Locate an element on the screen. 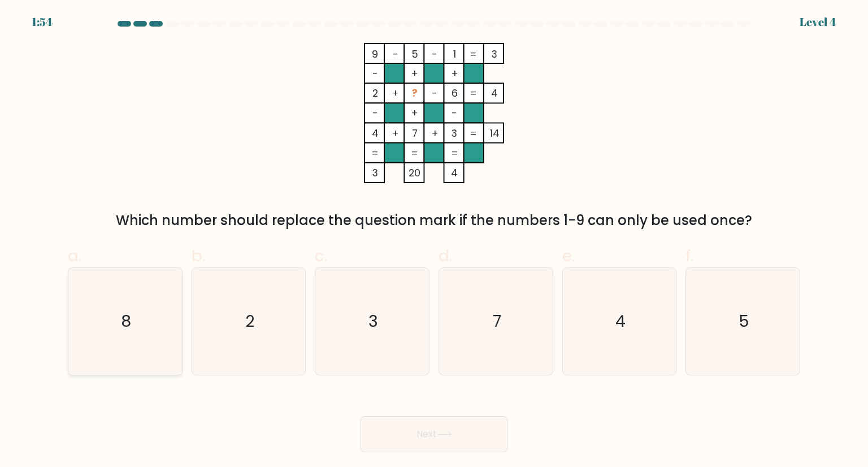 This screenshot has width=868, height=467. text: 4 is located at coordinates (621, 321).